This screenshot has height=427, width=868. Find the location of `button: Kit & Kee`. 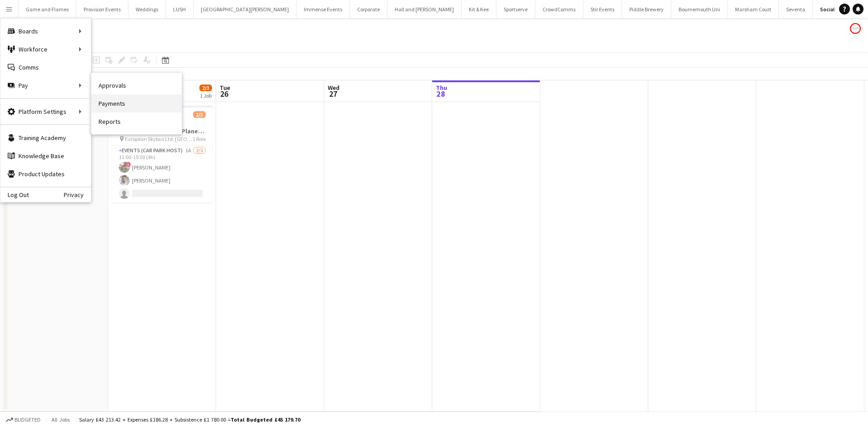

button: Kit & Kee is located at coordinates (479, 9).